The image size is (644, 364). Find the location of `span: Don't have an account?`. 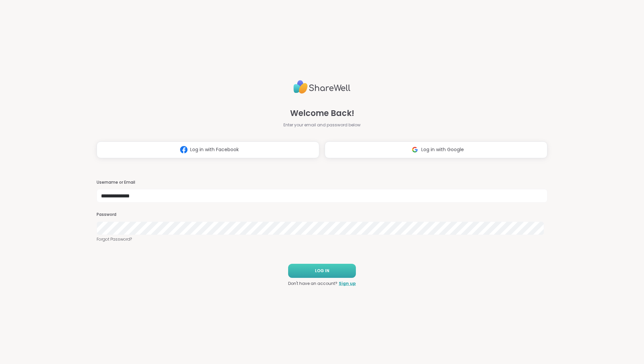

span: Don't have an account? is located at coordinates (313, 284).